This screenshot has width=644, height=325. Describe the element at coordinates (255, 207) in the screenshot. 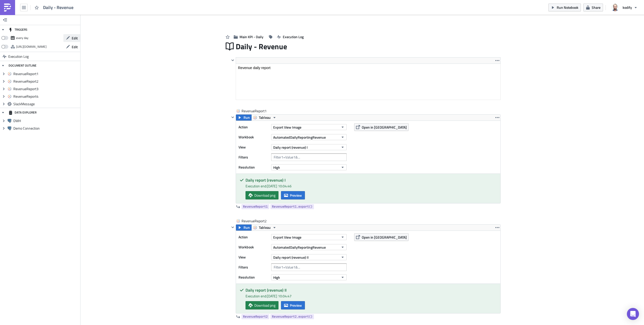

I see `a: RevenueReport1` at that location.